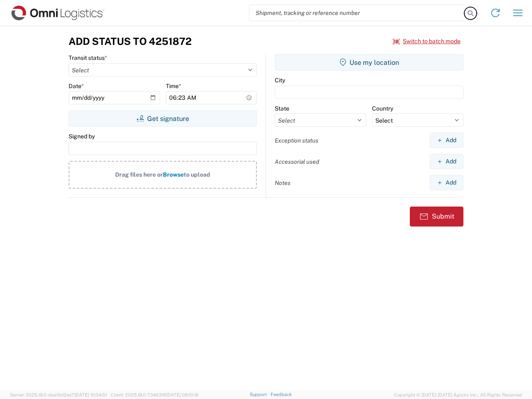 The height and width of the screenshot is (399, 532). I want to click on label: Signed by, so click(82, 136).